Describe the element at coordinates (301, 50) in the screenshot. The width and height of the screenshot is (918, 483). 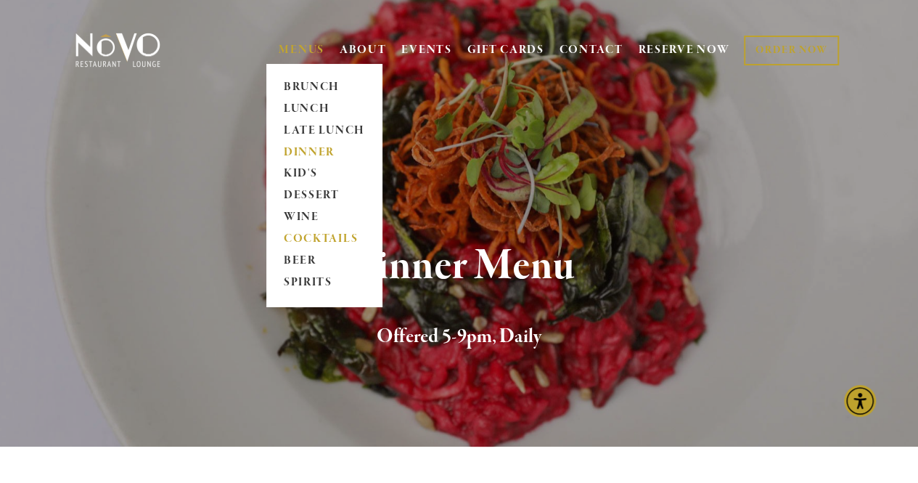
I see `a: MENUS` at that location.